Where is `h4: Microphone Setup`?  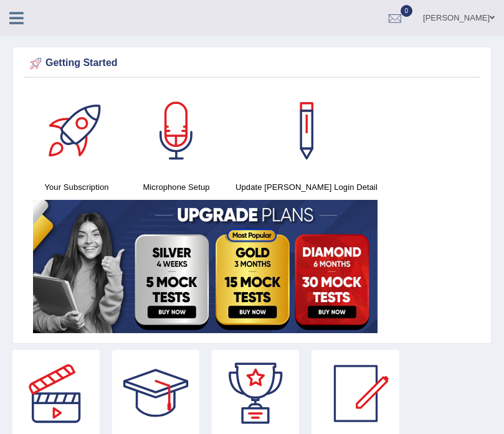 h4: Microphone Setup is located at coordinates (176, 187).